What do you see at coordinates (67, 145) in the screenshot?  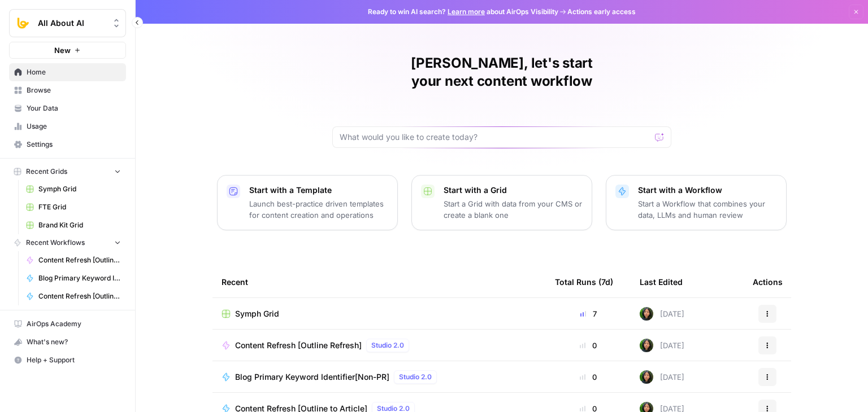 I see `a: Settings` at bounding box center [67, 145].